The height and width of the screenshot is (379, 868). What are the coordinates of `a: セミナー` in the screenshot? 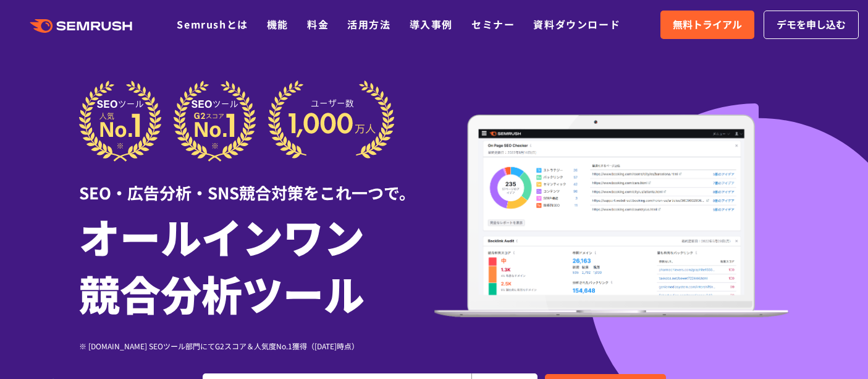 It's located at (493, 24).